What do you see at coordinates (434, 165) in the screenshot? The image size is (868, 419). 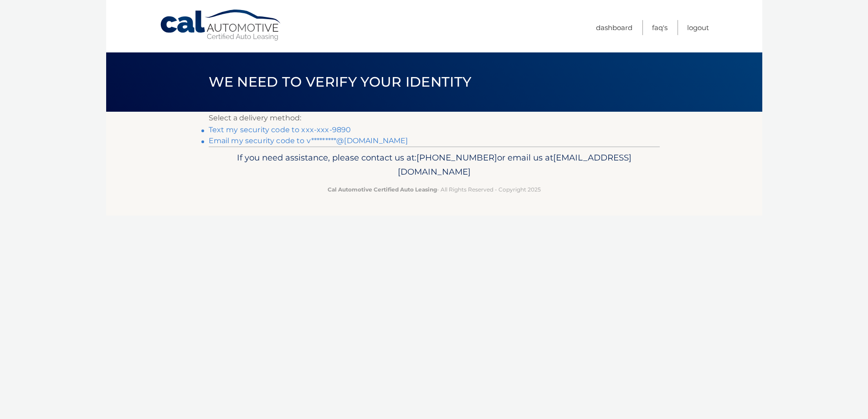 I see `p: If you need assistance, please contact us at: or email us at` at bounding box center [434, 165].